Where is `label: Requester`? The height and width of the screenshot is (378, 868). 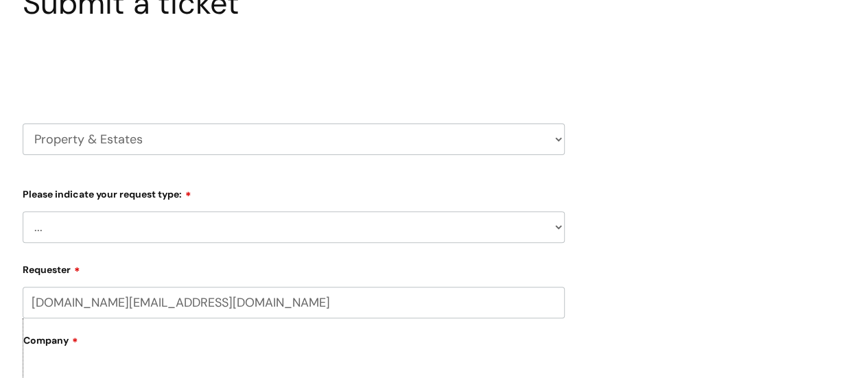
label: Requester is located at coordinates (294, 267).